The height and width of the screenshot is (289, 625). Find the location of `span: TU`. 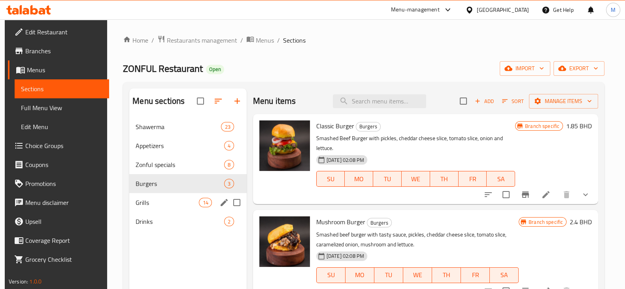

span: TU is located at coordinates (389, 275).